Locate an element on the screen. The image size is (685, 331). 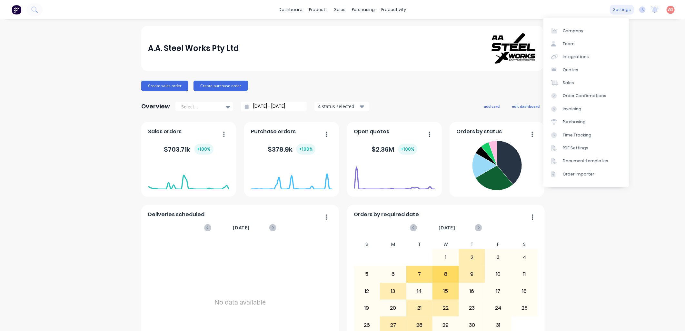
div: Order Confirmations is located at coordinates (584, 96).